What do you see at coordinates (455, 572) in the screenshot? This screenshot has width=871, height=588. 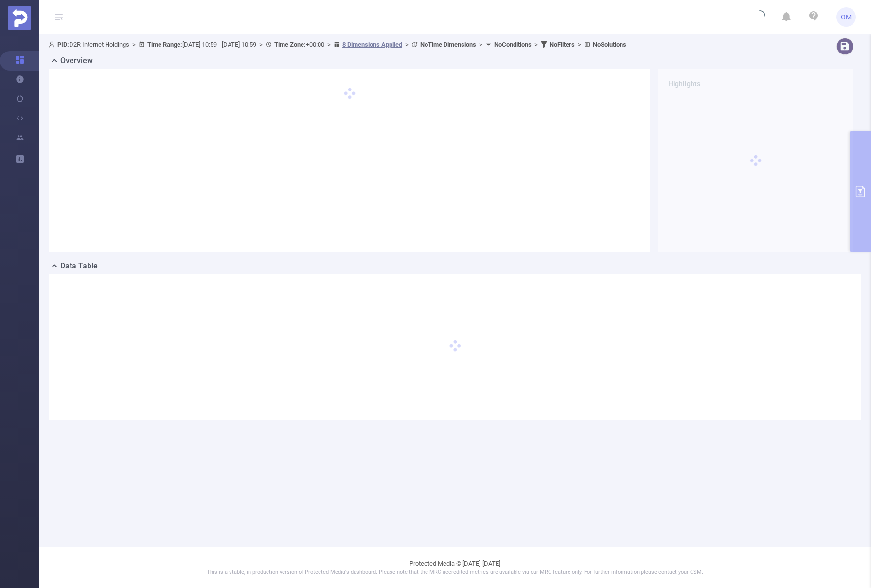 I see `p: This is a stable, in production version of Protected Media's dashboard. Please note that the MRC ...` at bounding box center [455, 572].